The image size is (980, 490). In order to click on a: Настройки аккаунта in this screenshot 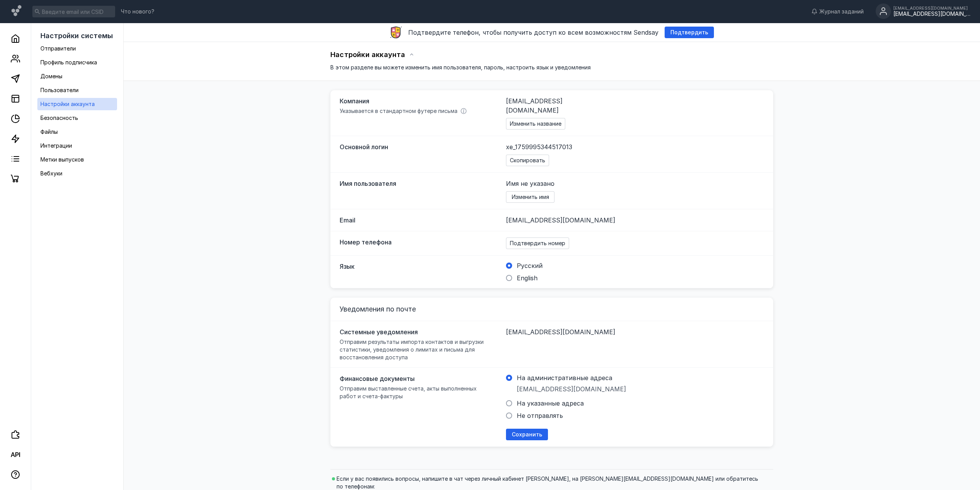, I will do `click(77, 104)`.